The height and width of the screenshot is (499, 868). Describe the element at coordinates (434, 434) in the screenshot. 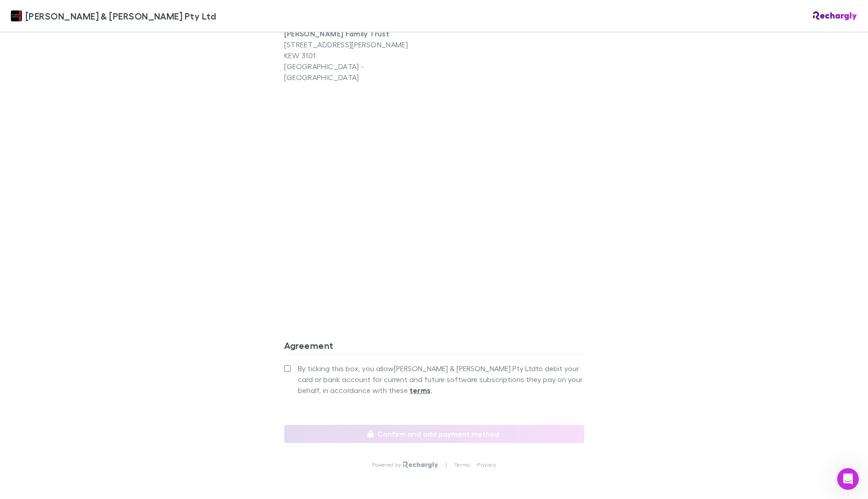

I see `button: Confirm and add payment method` at that location.